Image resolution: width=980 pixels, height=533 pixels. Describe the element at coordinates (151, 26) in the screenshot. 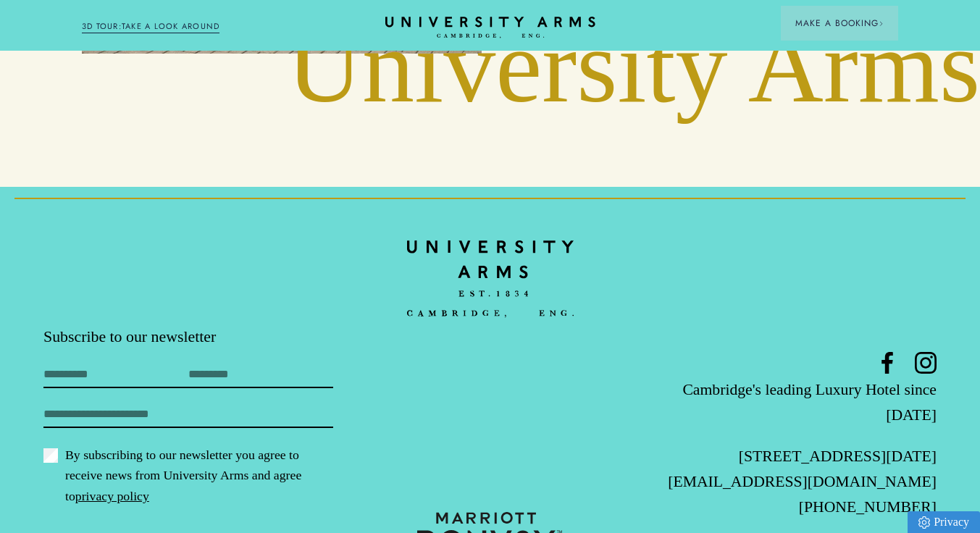

I see `a: 3D TOUR:TAKE A LOOK AROUND` at that location.